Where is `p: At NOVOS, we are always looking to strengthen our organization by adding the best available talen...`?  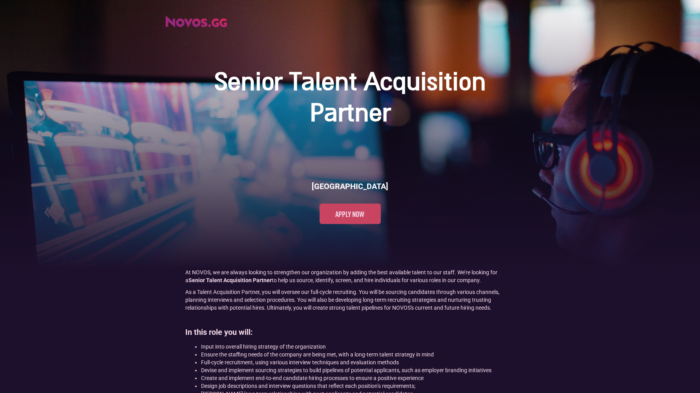 p: At NOVOS, we are always looking to strengthen our organization by adding the best available talen... is located at coordinates (350, 276).